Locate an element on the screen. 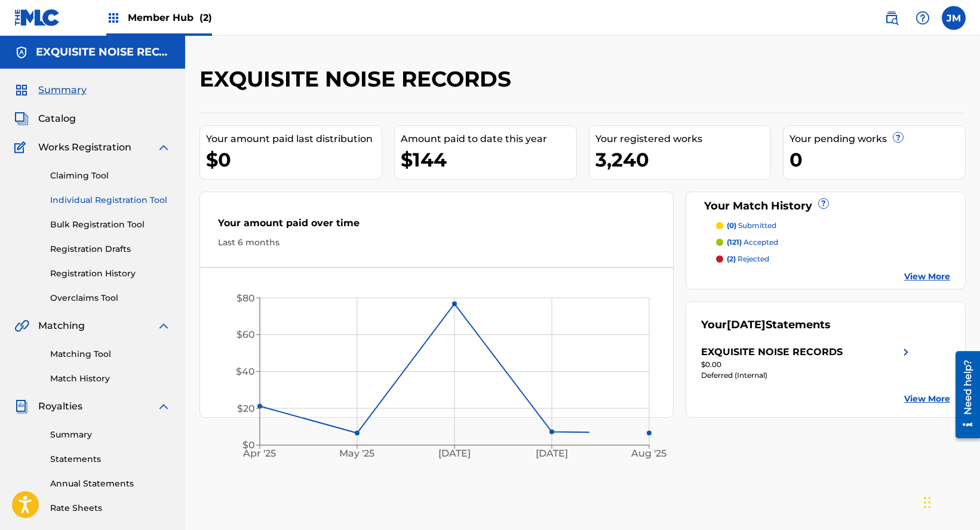 Image resolution: width=980 pixels, height=530 pixels. div: Your Match History is located at coordinates (825, 206).